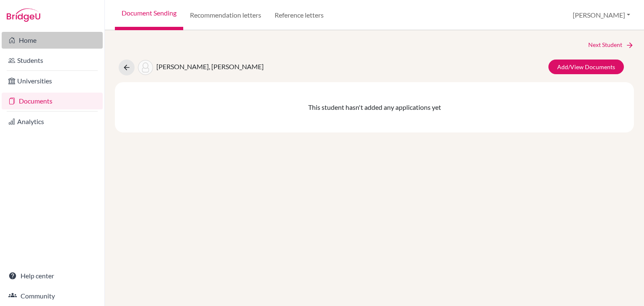  What do you see at coordinates (52, 296) in the screenshot?
I see `a: Community` at bounding box center [52, 296].